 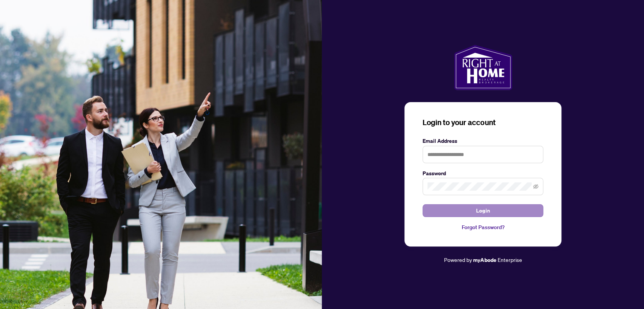 I want to click on label: Password, so click(x=483, y=173).